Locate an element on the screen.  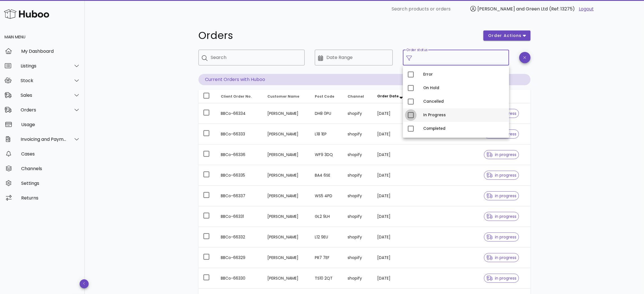
div: Listings is located at coordinates (44, 66).